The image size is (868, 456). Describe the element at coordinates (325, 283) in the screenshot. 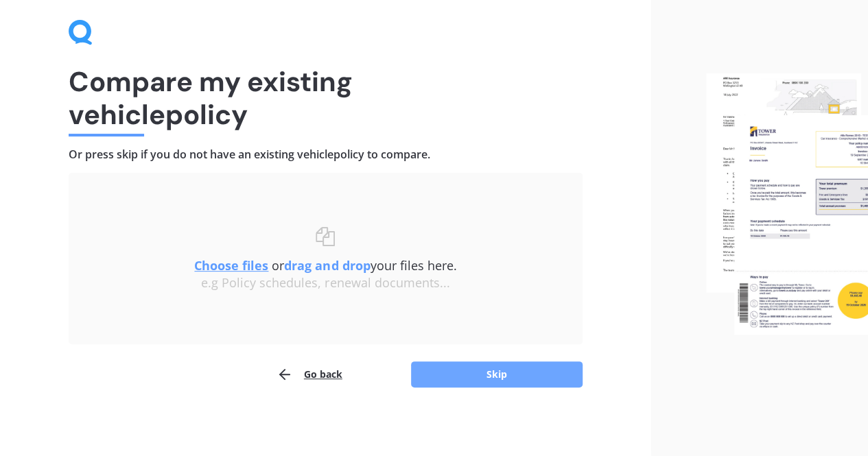

I see `div: e.g Policy schedules, renewal documents...` at that location.